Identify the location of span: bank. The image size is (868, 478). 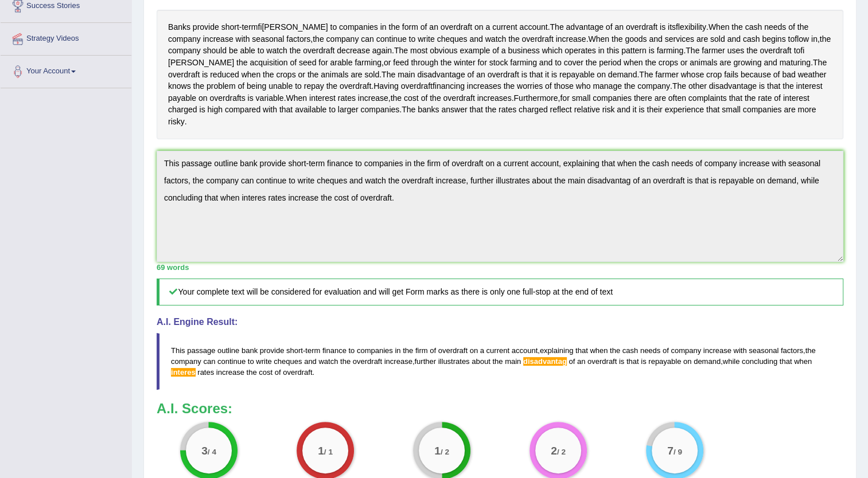
(249, 350).